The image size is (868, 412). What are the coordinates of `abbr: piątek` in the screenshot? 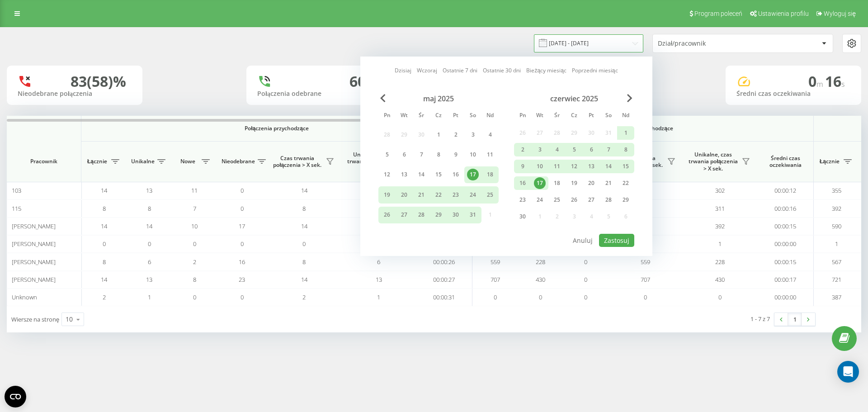 It's located at (592, 116).